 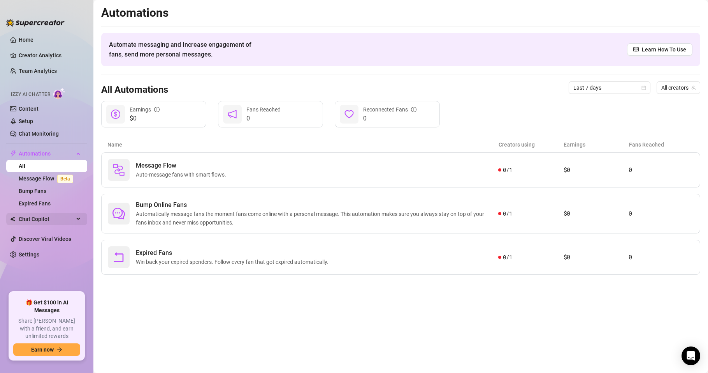 I want to click on span: Beta, so click(x=65, y=179).